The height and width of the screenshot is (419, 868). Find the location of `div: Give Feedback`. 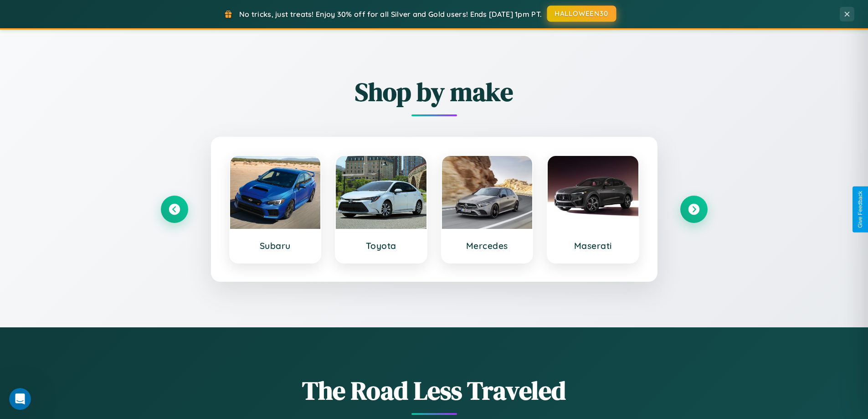

div: Give Feedback is located at coordinates (861, 210).